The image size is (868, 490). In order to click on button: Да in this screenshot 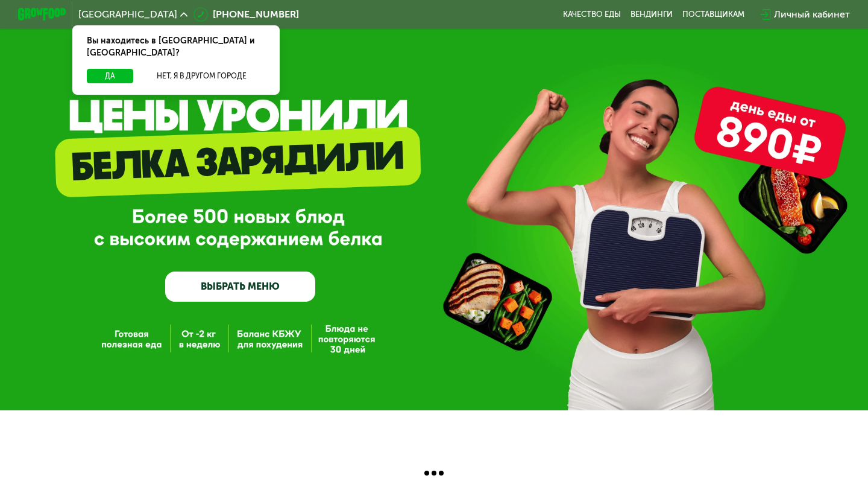, I will do `click(110, 76)`.